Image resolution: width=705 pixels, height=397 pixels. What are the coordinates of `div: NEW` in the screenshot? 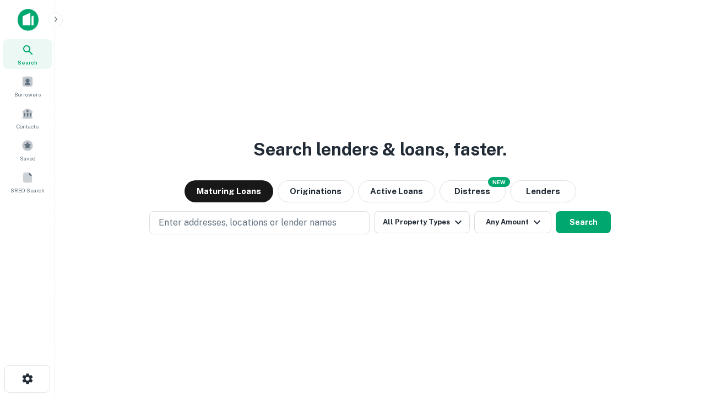 It's located at (499, 182).